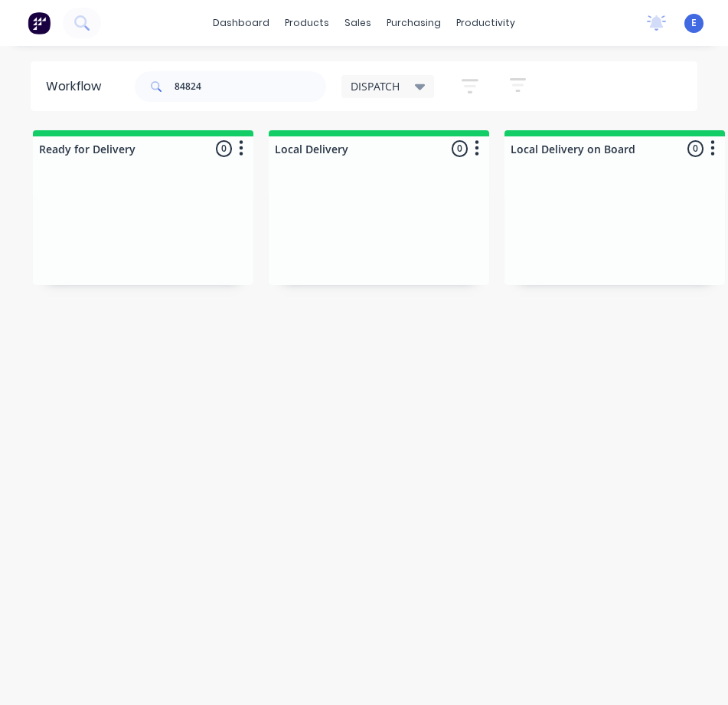 The width and height of the screenshot is (728, 705). What do you see at coordinates (376, 86) in the screenshot?
I see `span: DISPATCH` at bounding box center [376, 86].